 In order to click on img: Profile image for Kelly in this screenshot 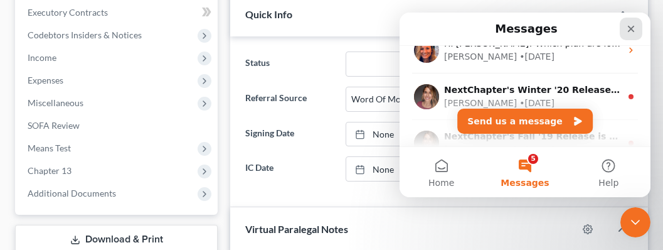, I will do `click(27, 38)`.